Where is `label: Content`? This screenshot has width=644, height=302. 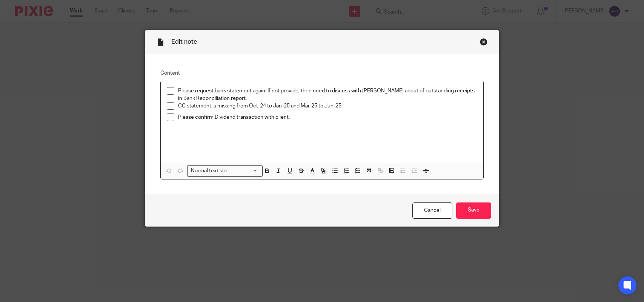
label: Content is located at coordinates (322, 73).